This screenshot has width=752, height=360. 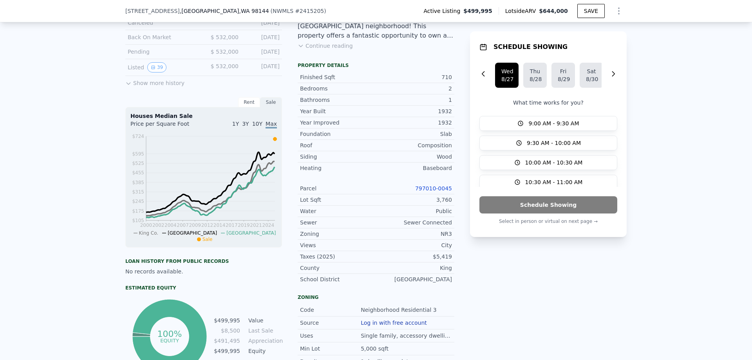 I want to click on button: 10:00 AM - 10:30 AM, so click(x=548, y=163).